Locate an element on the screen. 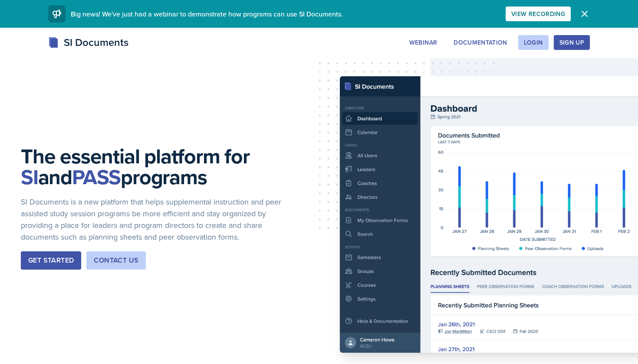 The image size is (638, 364). div: SI Documents is located at coordinates (88, 42).